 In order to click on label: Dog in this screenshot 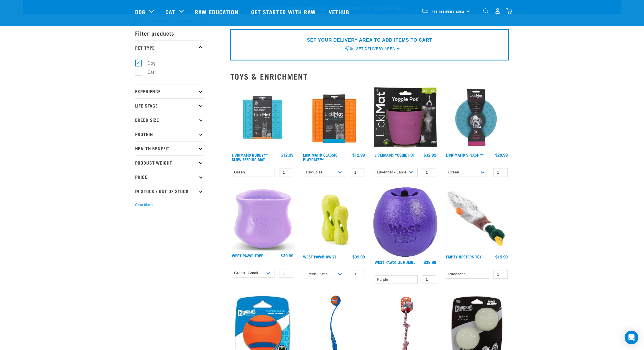, I will do `click(148, 63)`.